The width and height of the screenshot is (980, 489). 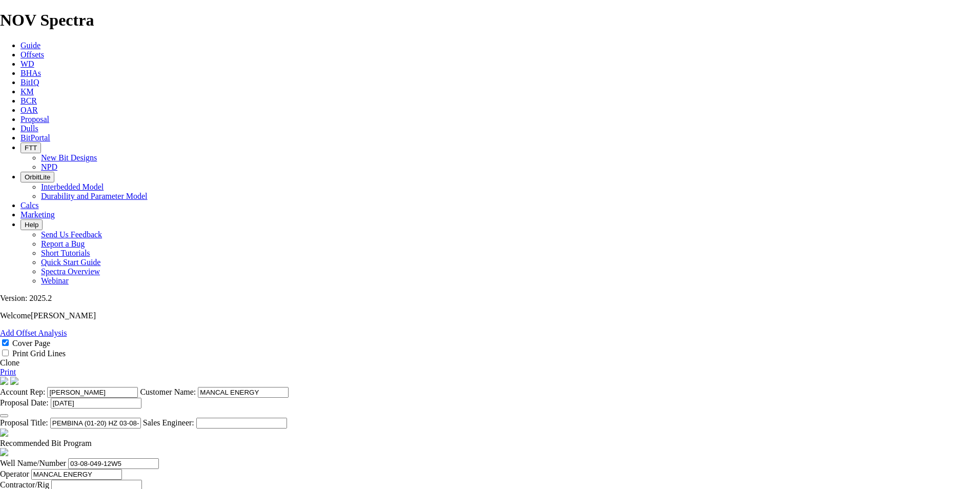 I want to click on label: Print Grid Lines, so click(x=39, y=353).